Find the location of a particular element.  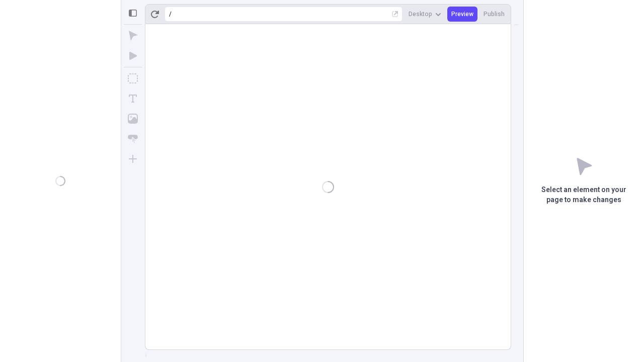

button: Publish is located at coordinates (494, 14).